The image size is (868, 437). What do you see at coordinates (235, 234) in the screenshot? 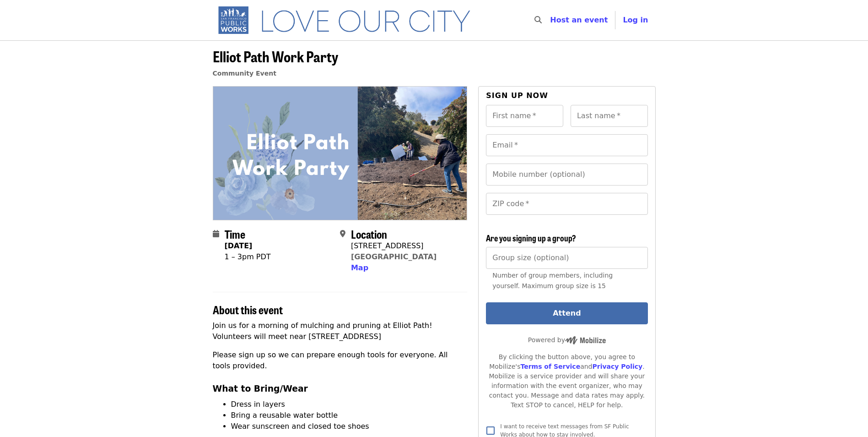
I see `span: Time` at bounding box center [235, 234].